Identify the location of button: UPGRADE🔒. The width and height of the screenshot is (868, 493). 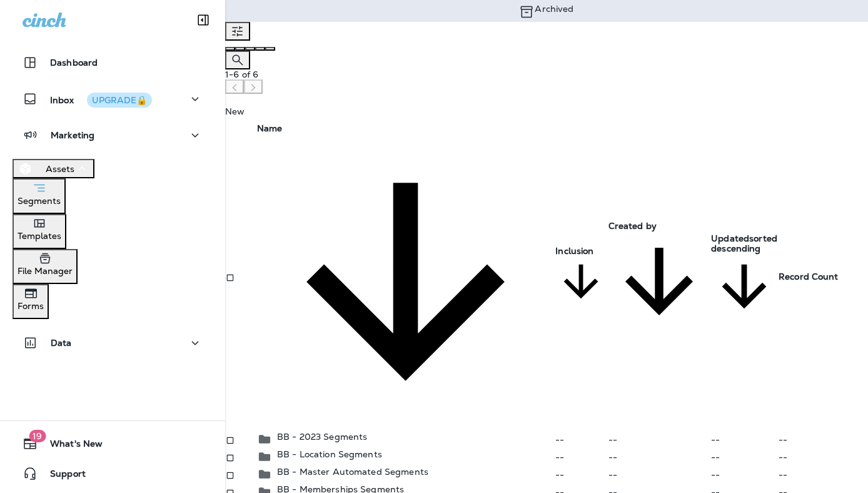
(119, 100).